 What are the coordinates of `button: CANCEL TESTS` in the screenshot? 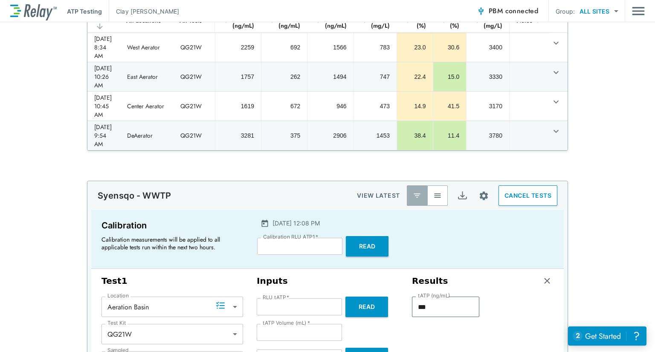 It's located at (528, 196).